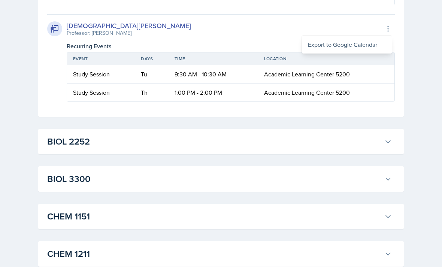  Describe the element at coordinates (214, 179) in the screenshot. I see `h3: BIOL 3300` at that location.